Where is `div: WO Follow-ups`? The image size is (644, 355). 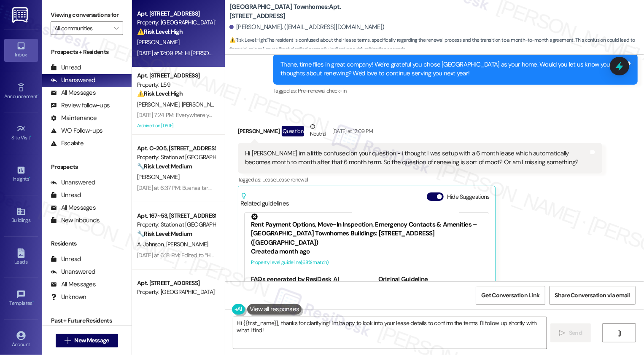
div: WO Follow-ups is located at coordinates (76, 130).